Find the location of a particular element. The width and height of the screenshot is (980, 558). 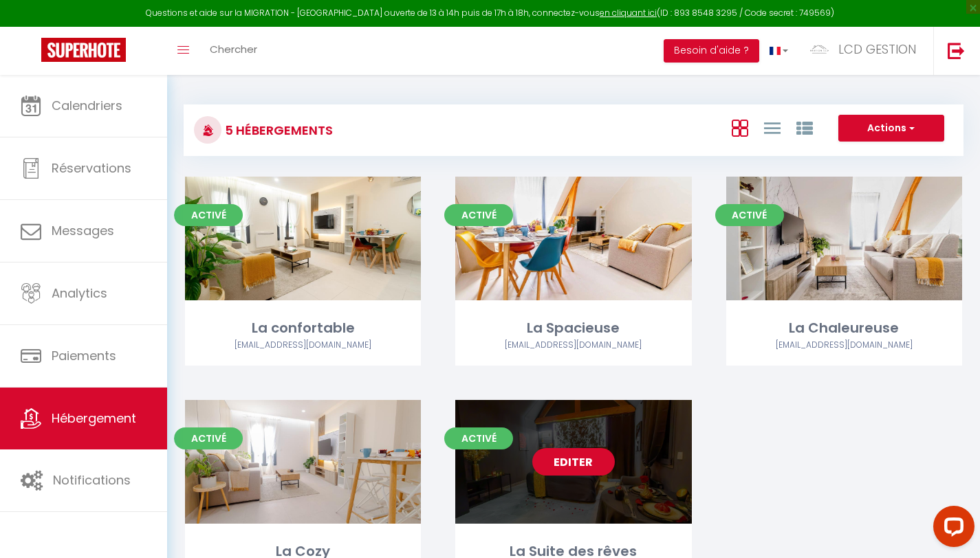

span: LCD GESTION is located at coordinates (877, 49).